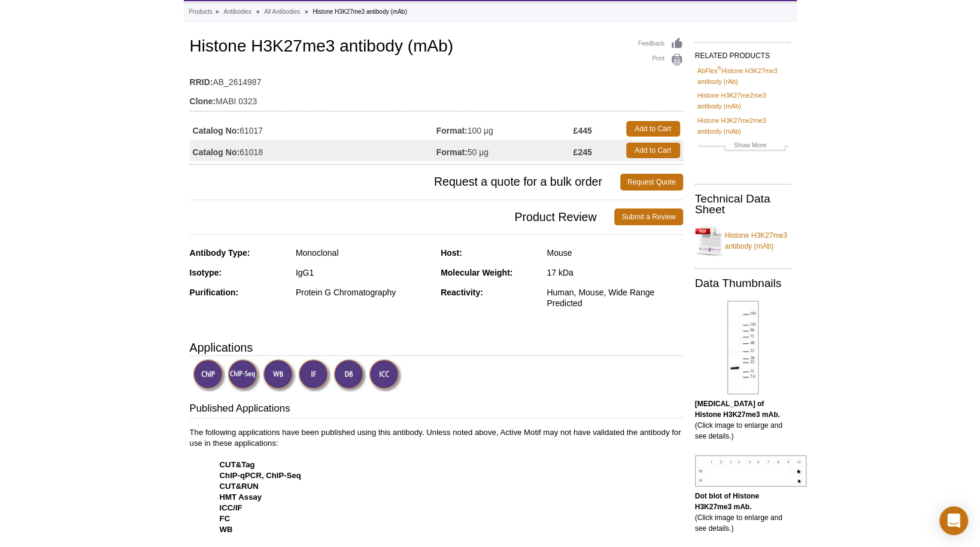 The height and width of the screenshot is (547, 980). I want to click on a: Request Quote, so click(651, 182).